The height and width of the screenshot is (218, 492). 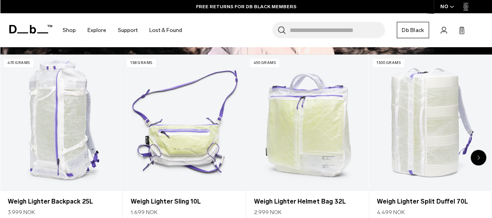 I want to click on a: Db Black, so click(x=413, y=30).